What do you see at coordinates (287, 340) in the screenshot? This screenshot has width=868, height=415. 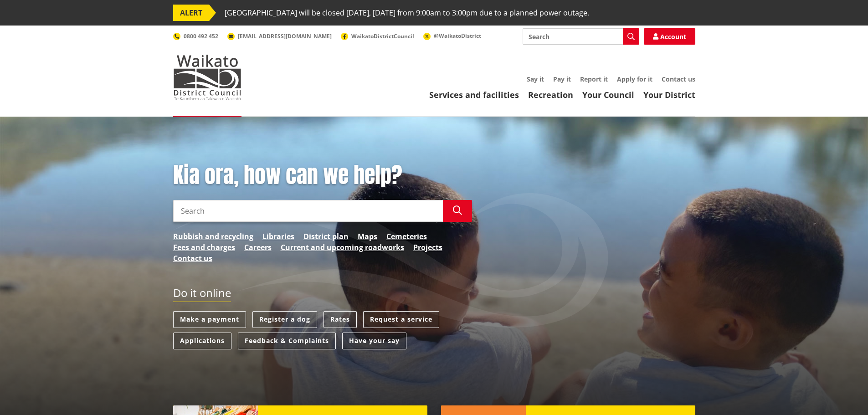 I see `a: Feedback & Complaints` at bounding box center [287, 340].